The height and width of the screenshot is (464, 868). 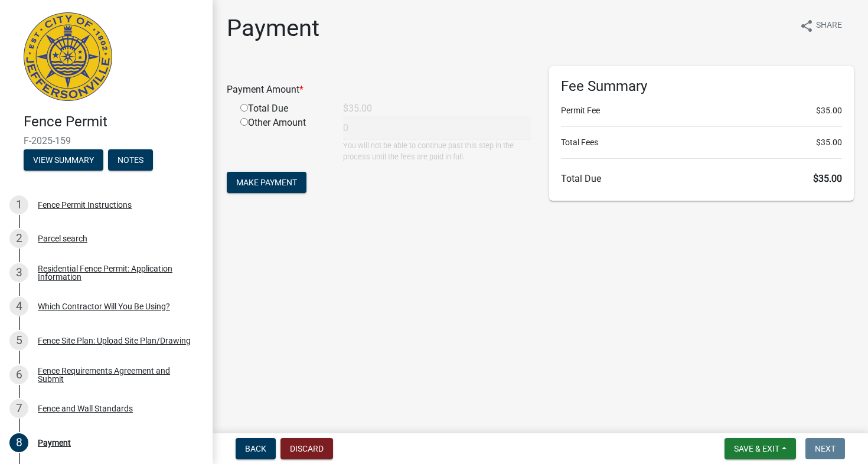 What do you see at coordinates (273, 28) in the screenshot?
I see `h1: Payment` at bounding box center [273, 28].